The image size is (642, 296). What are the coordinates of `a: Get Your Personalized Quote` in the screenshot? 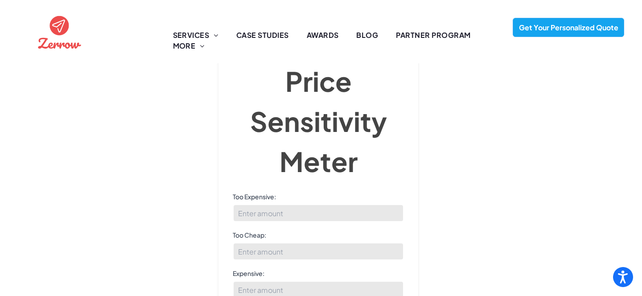 It's located at (569, 27).